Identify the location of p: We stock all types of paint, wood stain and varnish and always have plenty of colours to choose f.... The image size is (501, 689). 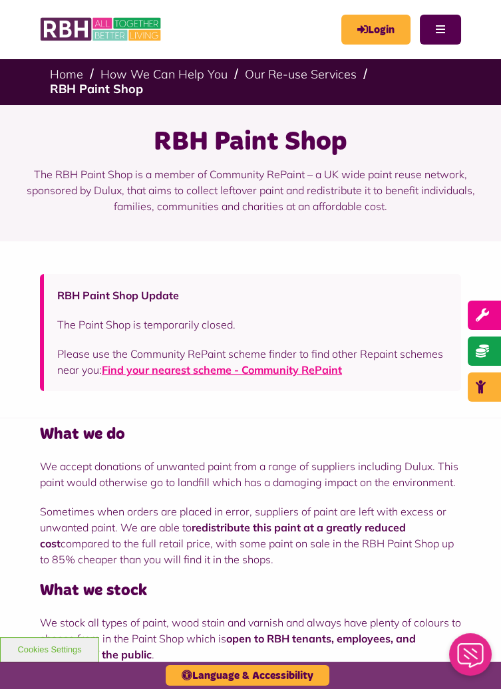
(250, 639).